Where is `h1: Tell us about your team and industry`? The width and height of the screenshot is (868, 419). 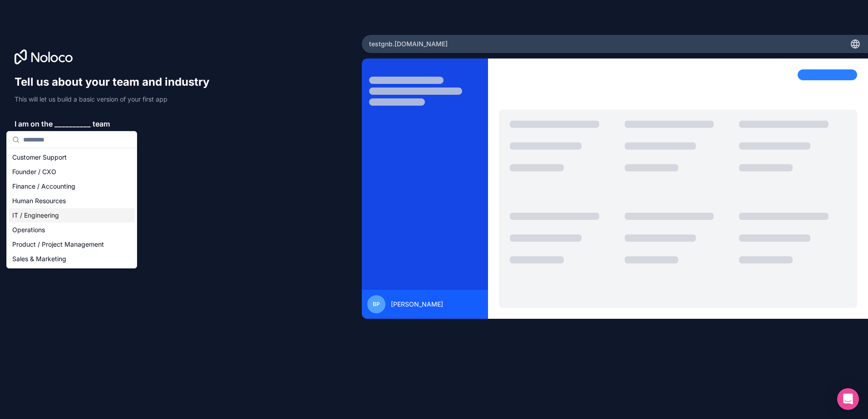 h1: Tell us about your team and industry is located at coordinates (116, 82).